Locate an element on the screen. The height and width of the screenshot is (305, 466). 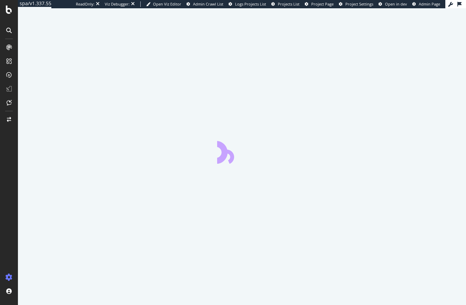
a: Projects List is located at coordinates (286, 4).